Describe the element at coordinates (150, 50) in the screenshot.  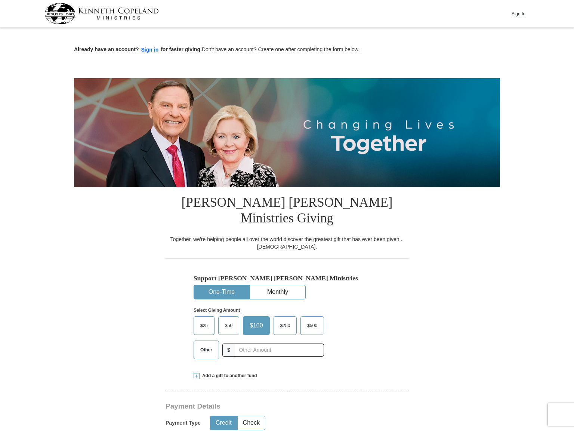
I see `button: Sign in` at that location.